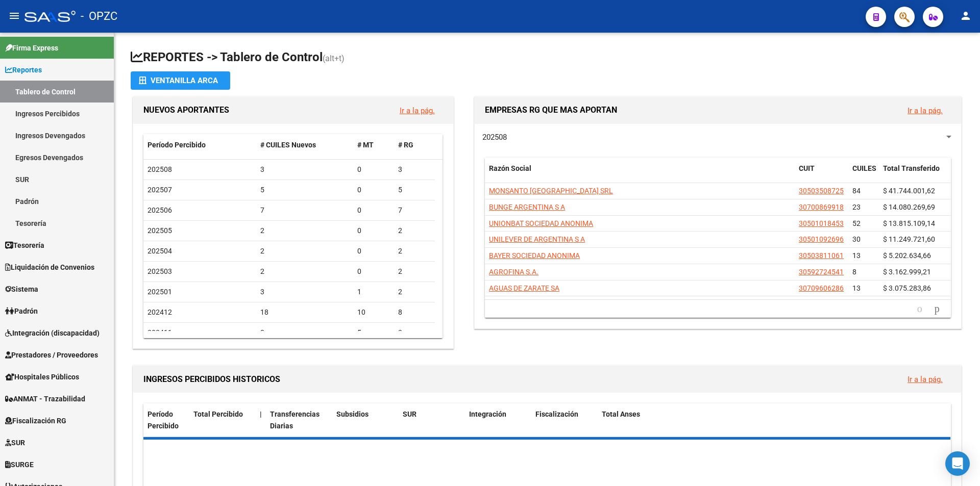 Image resolution: width=980 pixels, height=486 pixels. What do you see at coordinates (911, 169) in the screenshot?
I see `span: Total Transferido` at bounding box center [911, 169].